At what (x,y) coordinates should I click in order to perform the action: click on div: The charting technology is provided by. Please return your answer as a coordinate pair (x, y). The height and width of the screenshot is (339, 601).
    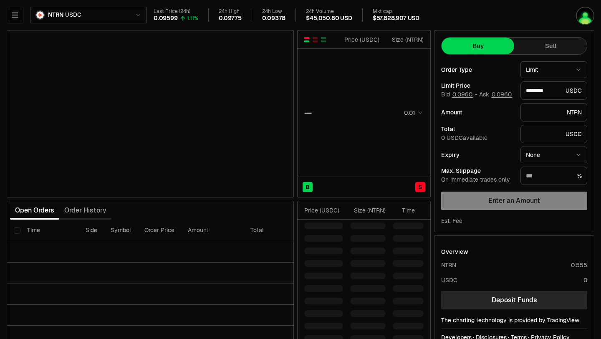
    Looking at the image, I should click on (514, 320).